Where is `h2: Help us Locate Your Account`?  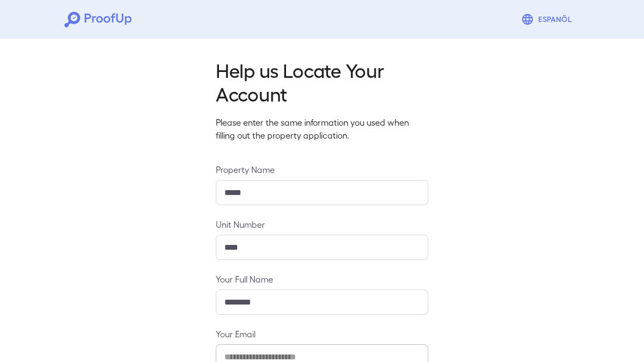 h2: Help us Locate Your Account is located at coordinates (322, 82).